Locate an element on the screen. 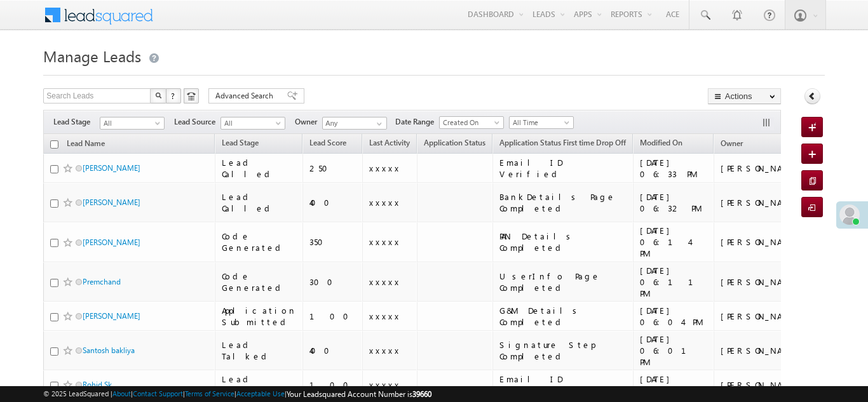 This screenshot has height=402, width=868. a: All Time is located at coordinates (542, 123).